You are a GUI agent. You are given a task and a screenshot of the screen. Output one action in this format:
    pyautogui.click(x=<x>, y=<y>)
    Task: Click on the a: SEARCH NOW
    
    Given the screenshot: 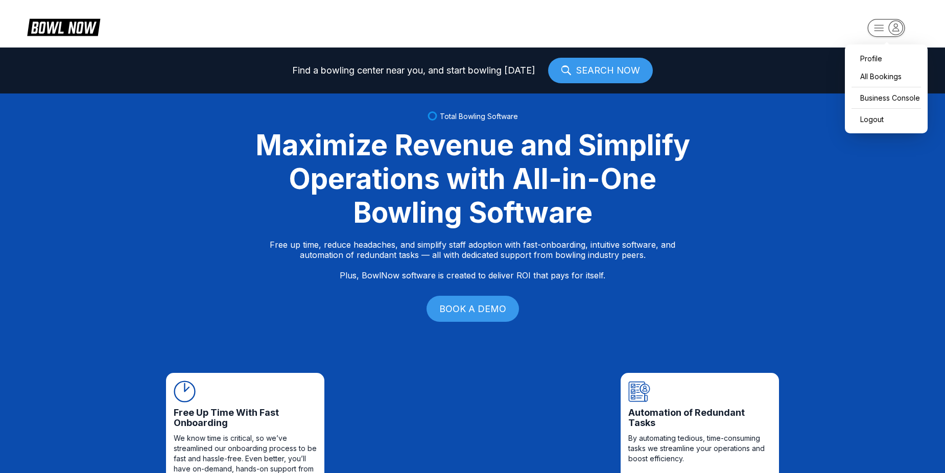 What is the action you would take?
    pyautogui.click(x=600, y=71)
    